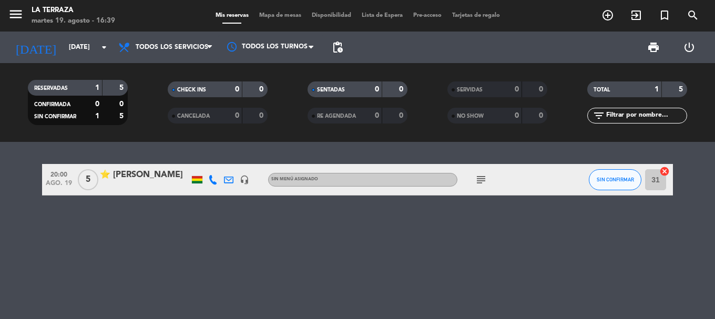 The height and width of the screenshot is (319, 715). I want to click on button: SIN CONFIRMAR, so click(615, 180).